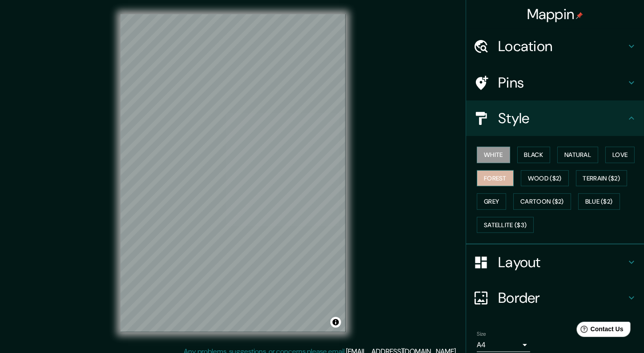 This screenshot has width=644, height=353. I want to click on button: Black, so click(534, 154).